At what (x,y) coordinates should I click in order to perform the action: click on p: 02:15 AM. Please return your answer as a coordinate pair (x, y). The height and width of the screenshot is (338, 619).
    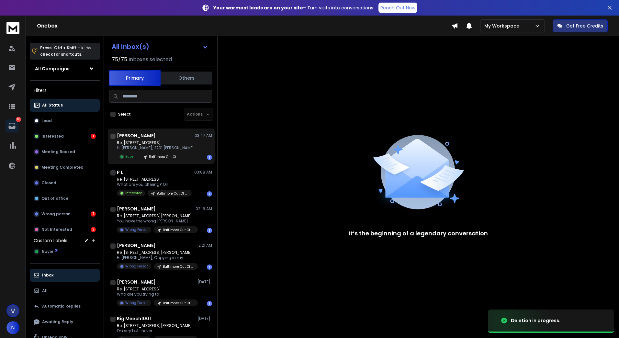
    Looking at the image, I should click on (204, 209).